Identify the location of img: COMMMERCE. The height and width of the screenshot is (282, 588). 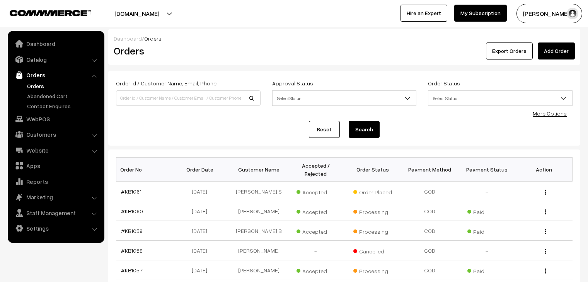
(50, 13).